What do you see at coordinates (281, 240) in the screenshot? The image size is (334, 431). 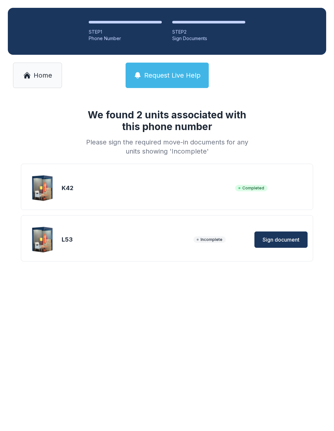 I see `span: Sign document` at bounding box center [281, 240].